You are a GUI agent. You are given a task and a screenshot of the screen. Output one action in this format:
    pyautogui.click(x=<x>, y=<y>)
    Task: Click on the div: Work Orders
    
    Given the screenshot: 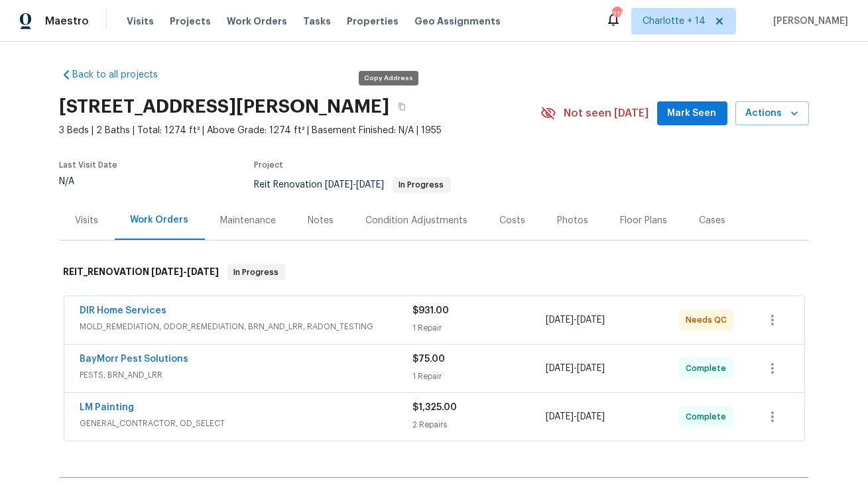 What is the action you would take?
    pyautogui.click(x=160, y=220)
    